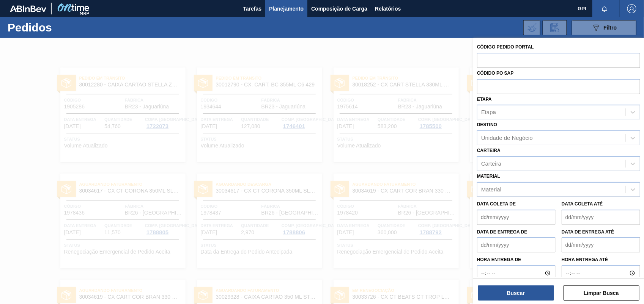 This screenshot has width=644, height=304. I want to click on button: Filtro, so click(604, 28).